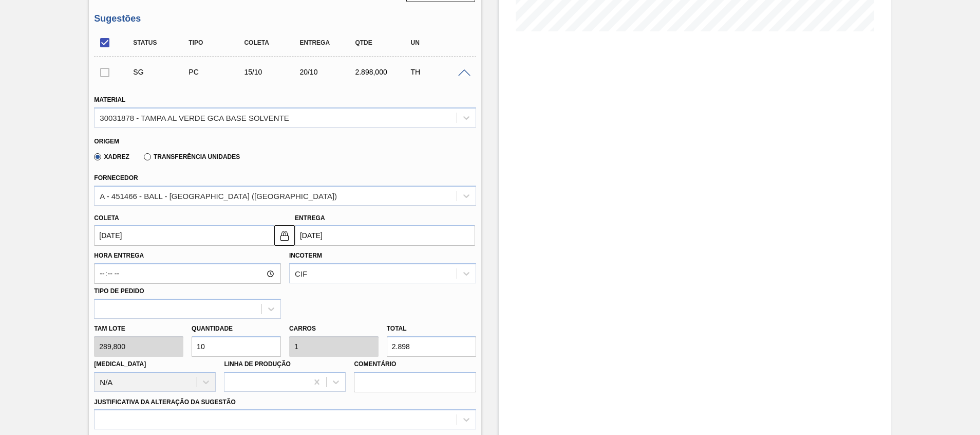 The width and height of the screenshot is (980, 435). What do you see at coordinates (118, 291) in the screenshot?
I see `label: Tipo de pedido` at bounding box center [118, 291].